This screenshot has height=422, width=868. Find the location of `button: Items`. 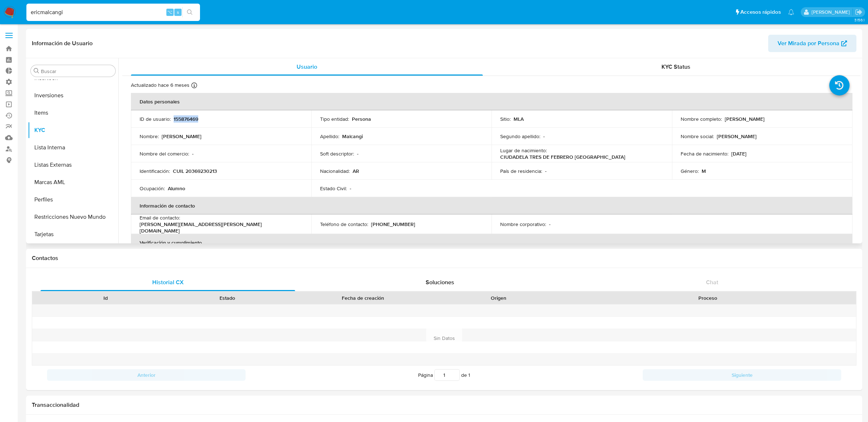

button: Items is located at coordinates (73, 113).